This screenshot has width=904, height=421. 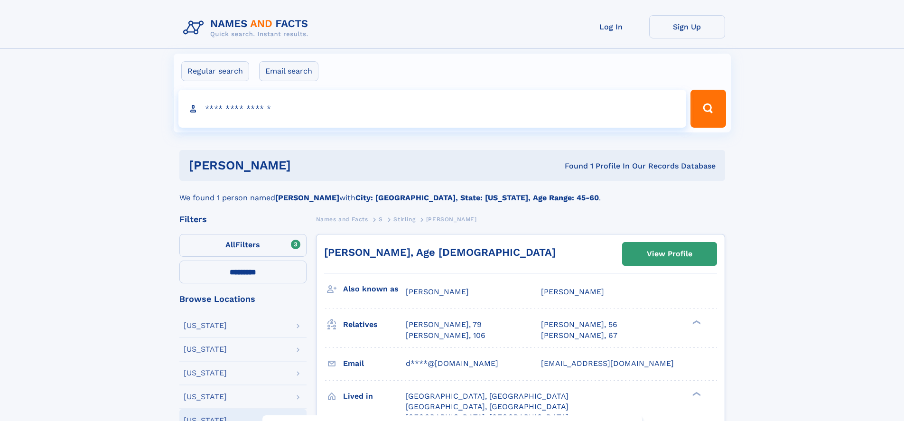 I want to click on label: Regular search, so click(x=215, y=71).